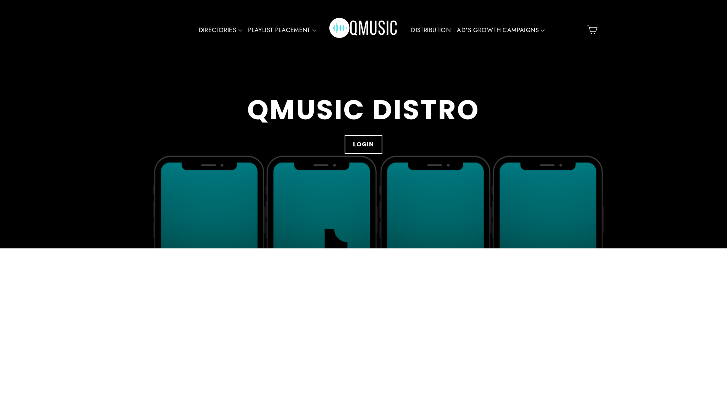 Image resolution: width=727 pixels, height=394 pixels. Describe the element at coordinates (282, 30) in the screenshot. I see `a: PLAYLIST PLACEMENT` at that location.